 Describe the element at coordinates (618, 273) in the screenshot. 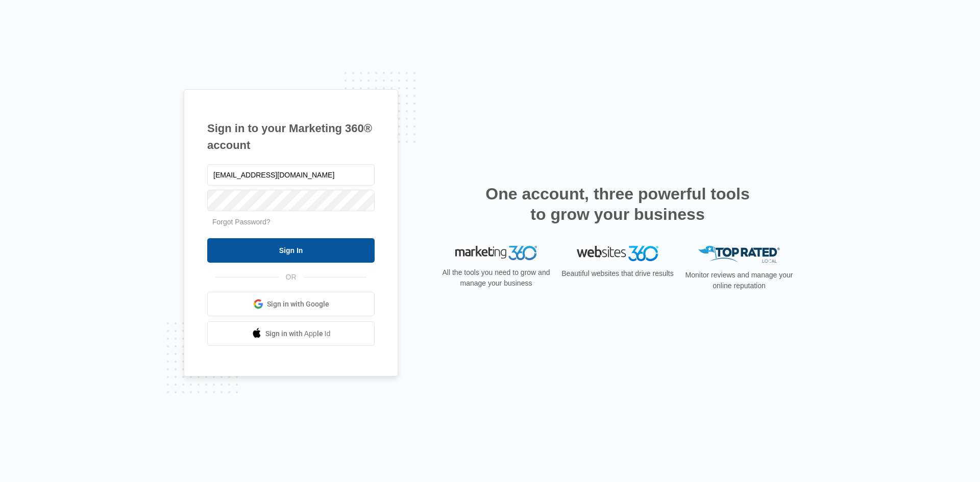

I see `p: Beautiful websites that drive results` at that location.